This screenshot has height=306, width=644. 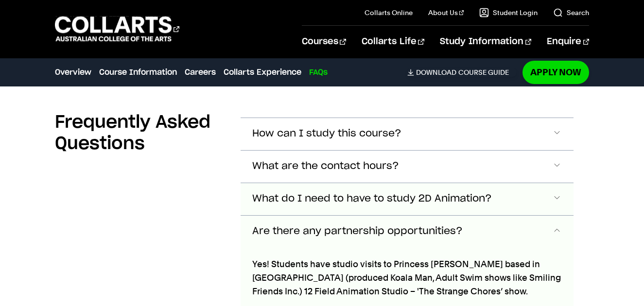 I want to click on div: Go to homepage, so click(x=117, y=29).